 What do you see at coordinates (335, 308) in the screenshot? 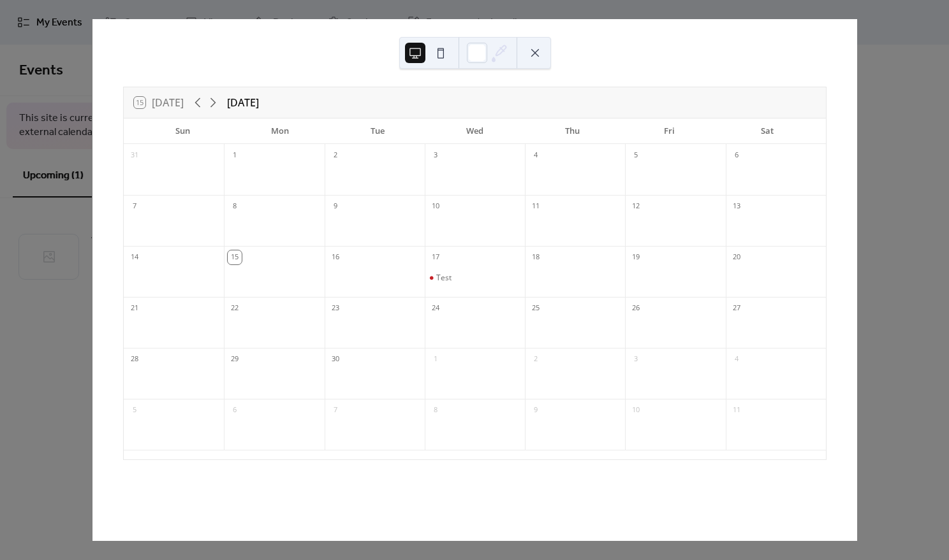
I see `div: 23` at bounding box center [335, 308].